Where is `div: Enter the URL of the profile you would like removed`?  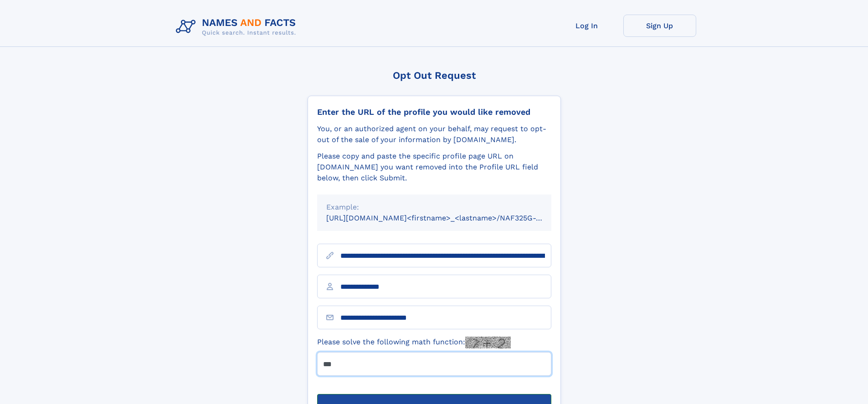 div: Enter the URL of the profile you would like removed is located at coordinates (434, 112).